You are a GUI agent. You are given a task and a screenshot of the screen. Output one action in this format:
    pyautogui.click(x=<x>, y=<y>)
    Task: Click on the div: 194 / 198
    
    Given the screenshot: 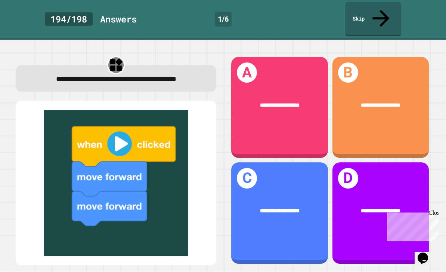 What is the action you would take?
    pyautogui.click(x=69, y=19)
    